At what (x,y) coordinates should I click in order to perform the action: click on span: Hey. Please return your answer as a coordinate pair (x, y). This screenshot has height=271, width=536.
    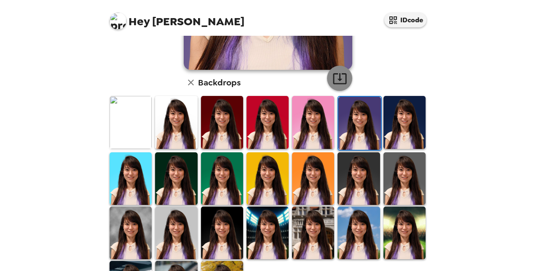
    Looking at the image, I should click on (139, 21).